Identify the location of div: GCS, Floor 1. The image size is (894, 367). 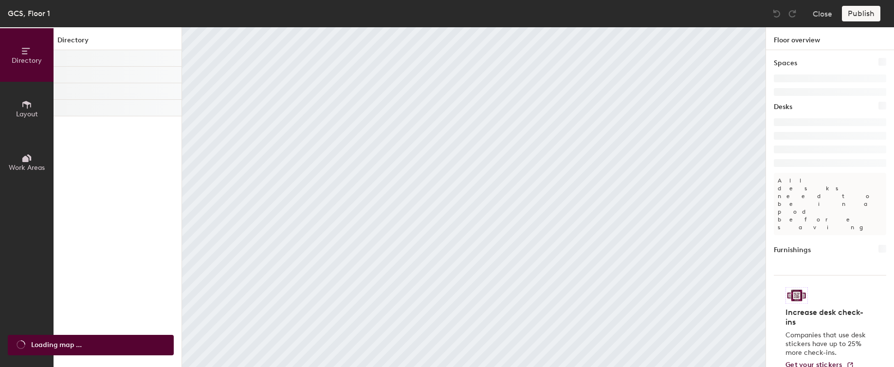
(29, 13).